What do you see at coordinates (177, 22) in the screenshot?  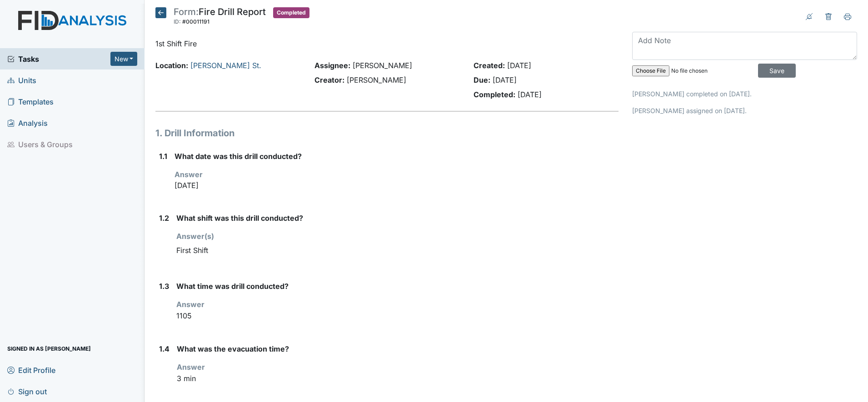 I see `span: ID:` at bounding box center [177, 22].